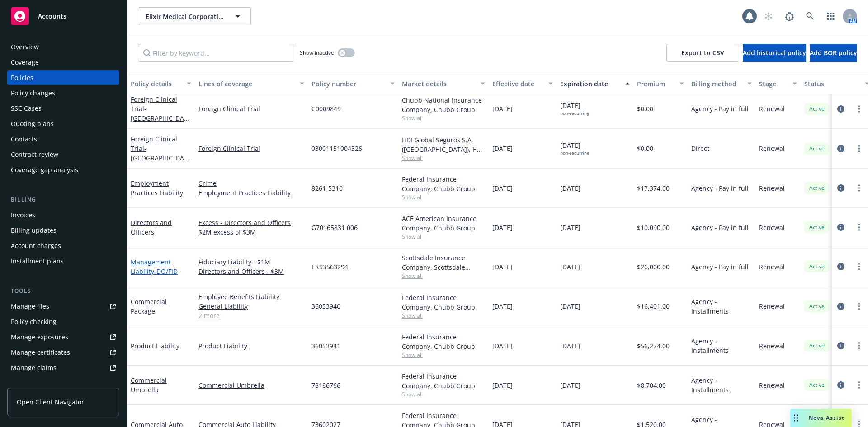  What do you see at coordinates (251, 193) in the screenshot?
I see `a: Employment Practices Liability` at bounding box center [251, 193].